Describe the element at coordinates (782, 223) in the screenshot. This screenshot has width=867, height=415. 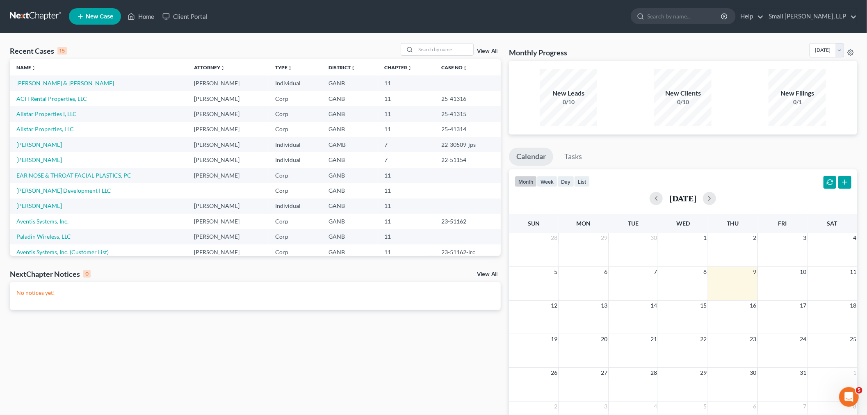
I see `span: Fri` at that location.